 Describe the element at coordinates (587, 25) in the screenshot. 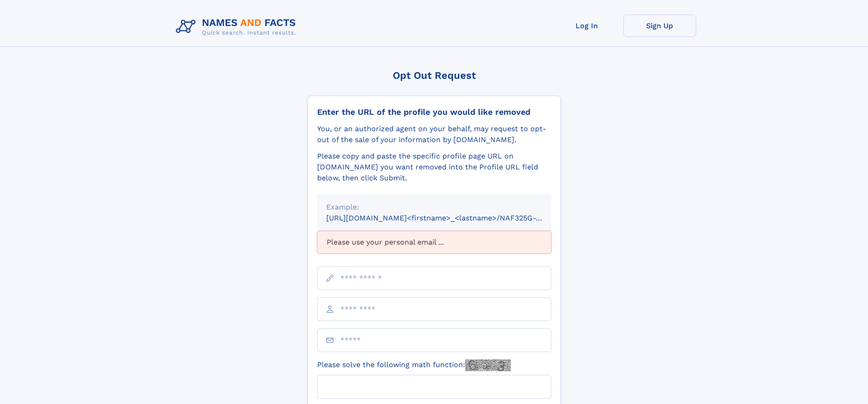

I see `a: Log In` at that location.